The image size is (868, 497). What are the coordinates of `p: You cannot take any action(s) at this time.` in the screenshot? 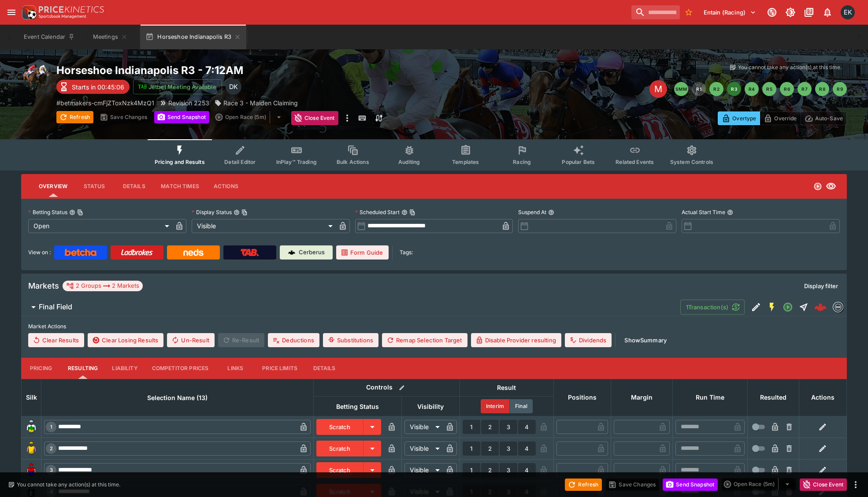 It's located at (789, 67).